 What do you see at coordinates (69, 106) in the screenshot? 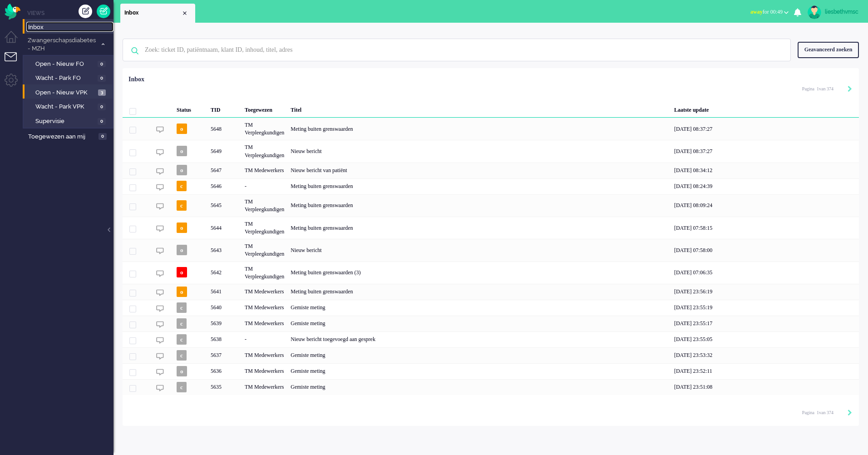
I see `a: Wacht - Park VPK 0` at bounding box center [69, 106].